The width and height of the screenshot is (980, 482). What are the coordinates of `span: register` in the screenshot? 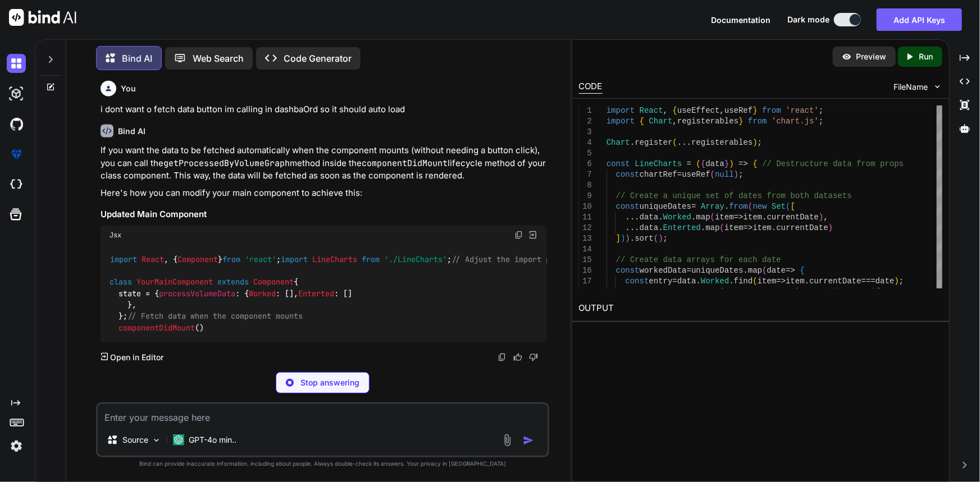 It's located at (653, 143).